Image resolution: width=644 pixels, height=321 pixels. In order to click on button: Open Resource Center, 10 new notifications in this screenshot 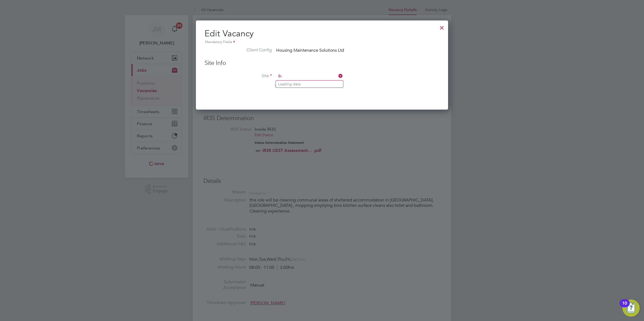, I will do `click(631, 308)`.